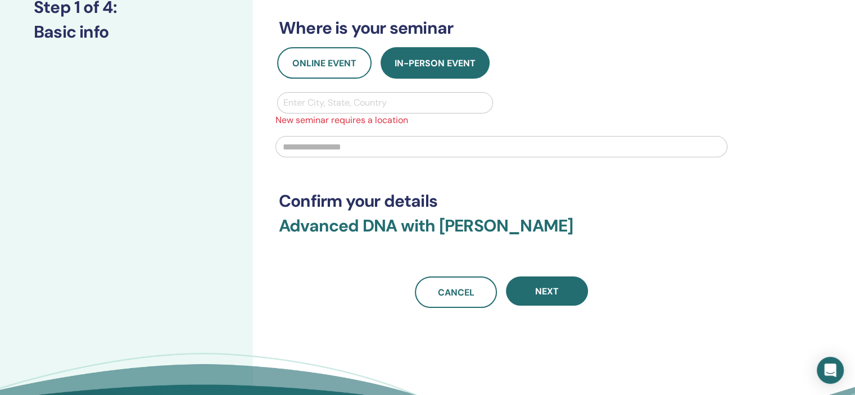  Describe the element at coordinates (456, 292) in the screenshot. I see `span: Cancel` at that location.